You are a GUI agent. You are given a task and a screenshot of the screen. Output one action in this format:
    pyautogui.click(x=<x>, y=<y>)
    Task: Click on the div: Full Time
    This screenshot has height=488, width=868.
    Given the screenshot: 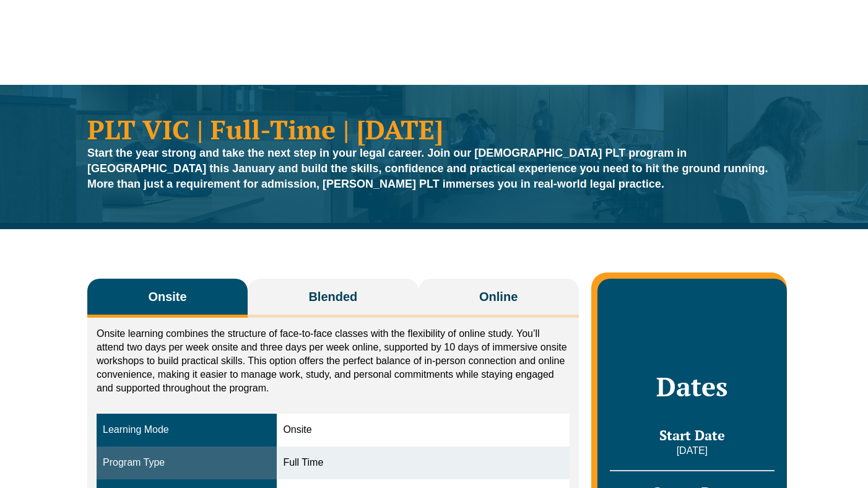 What is the action you would take?
    pyautogui.click(x=422, y=463)
    